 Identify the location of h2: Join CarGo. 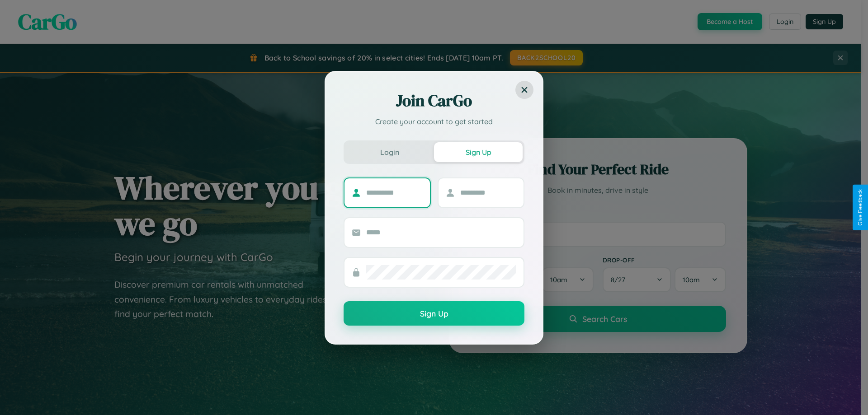
(434, 101).